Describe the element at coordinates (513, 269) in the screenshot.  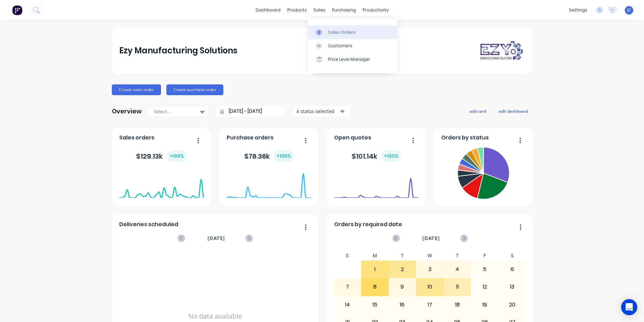
I see `div: 6` at that location.